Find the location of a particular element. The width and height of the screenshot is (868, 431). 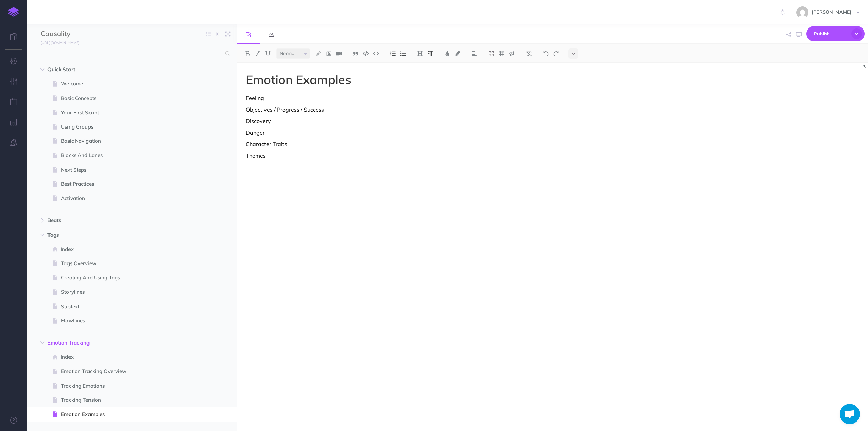

img: Paragraph button is located at coordinates (431, 54).